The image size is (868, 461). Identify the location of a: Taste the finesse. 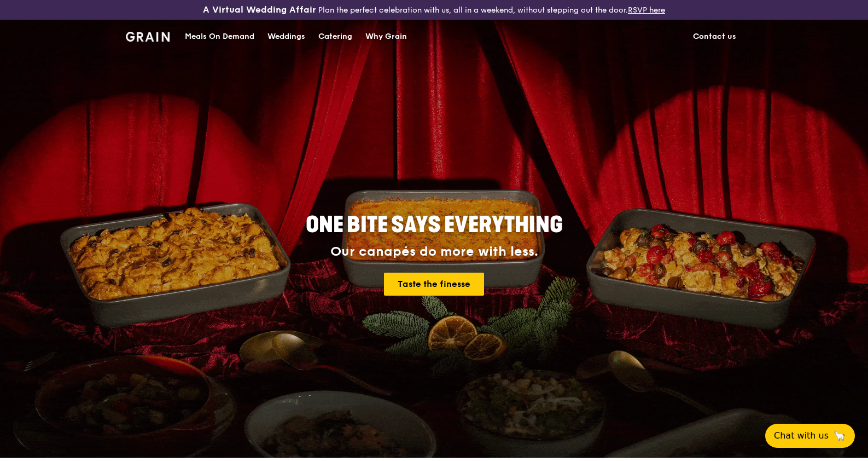
(434, 284).